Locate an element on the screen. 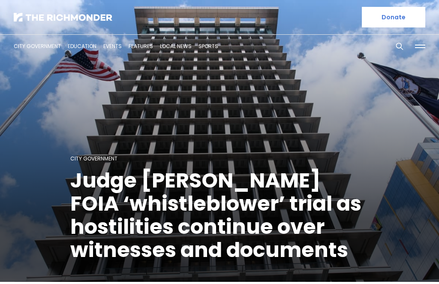  a: Local News is located at coordinates (176, 46).